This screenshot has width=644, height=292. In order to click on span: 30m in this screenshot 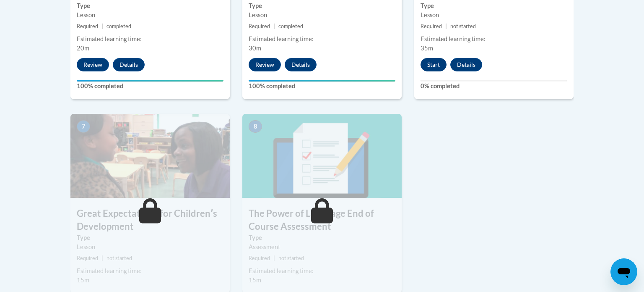, I will do `click(255, 48)`.